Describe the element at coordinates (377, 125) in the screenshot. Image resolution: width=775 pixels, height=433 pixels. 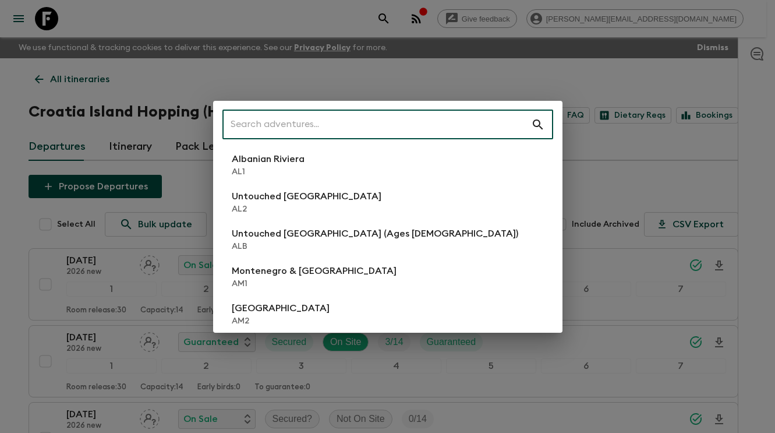
I see `input: Search adventures...` at that location.